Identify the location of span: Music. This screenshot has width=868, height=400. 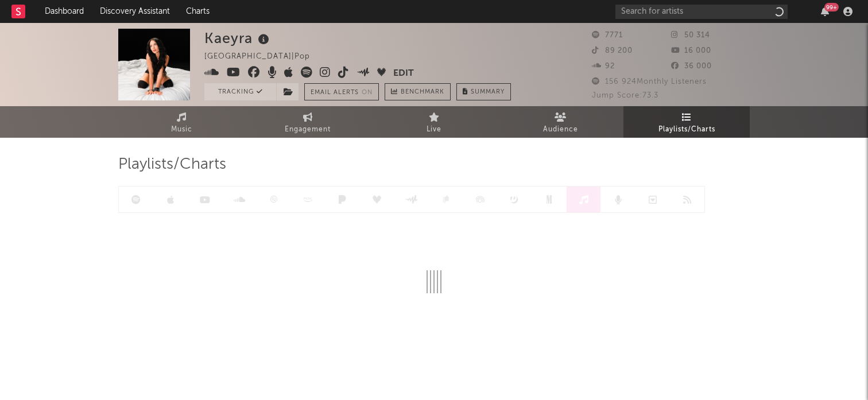
(181, 129).